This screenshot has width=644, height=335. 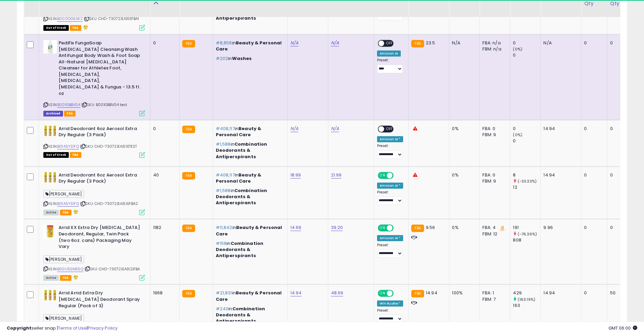 I want to click on img: 31teN-SxHLL._SL40_.jpg, so click(x=50, y=47).